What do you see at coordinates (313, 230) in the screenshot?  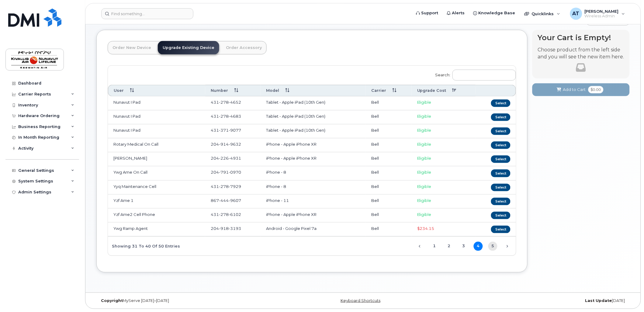 I see `td: Android - Google Pixel 7a` at bounding box center [313, 230].